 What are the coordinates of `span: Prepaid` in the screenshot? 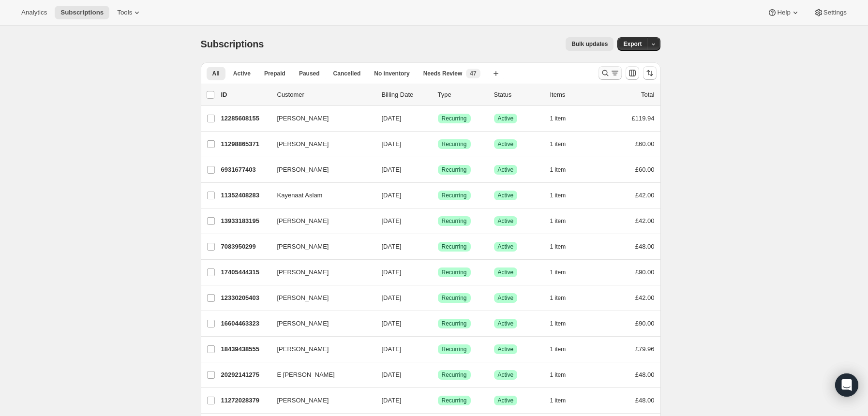 It's located at (275, 74).